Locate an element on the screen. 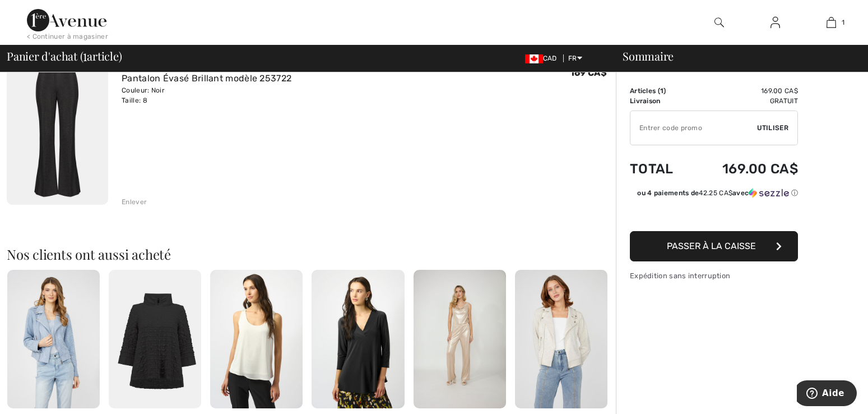  img: Pull Décontracté Col V modèle 253112 is located at coordinates (358, 339).